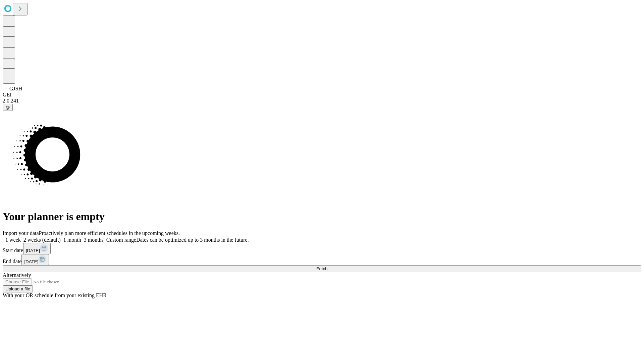 The image size is (644, 363). I want to click on button: Upload a file, so click(18, 289).